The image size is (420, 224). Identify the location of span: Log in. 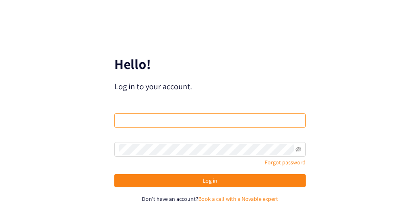
(210, 181).